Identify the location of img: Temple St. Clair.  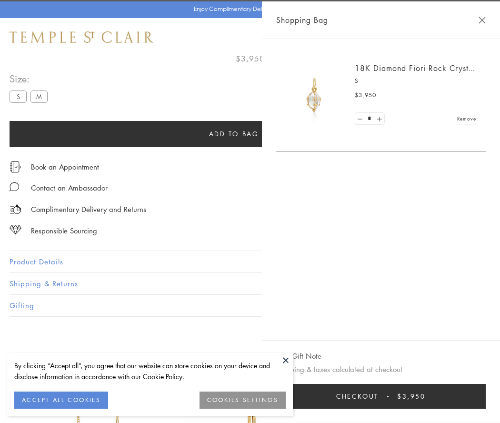
(82, 37).